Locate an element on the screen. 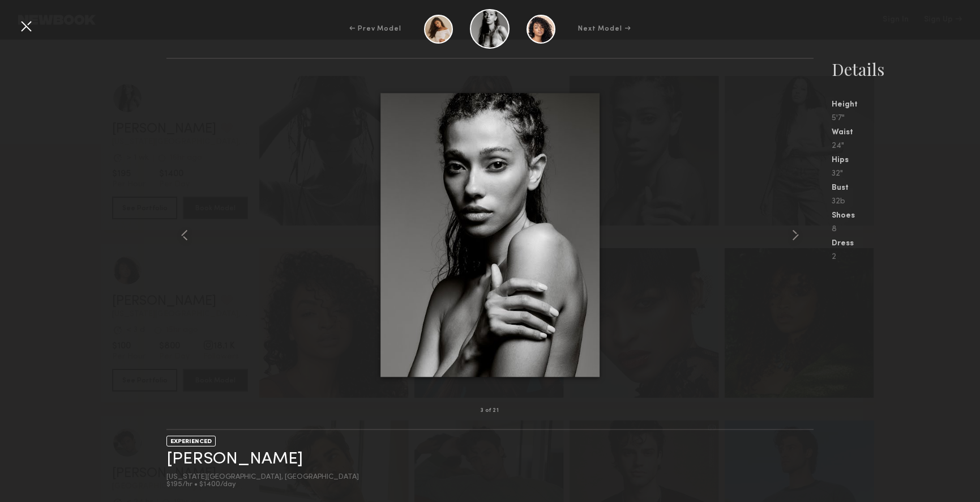  div: 32" is located at coordinates (906, 174).